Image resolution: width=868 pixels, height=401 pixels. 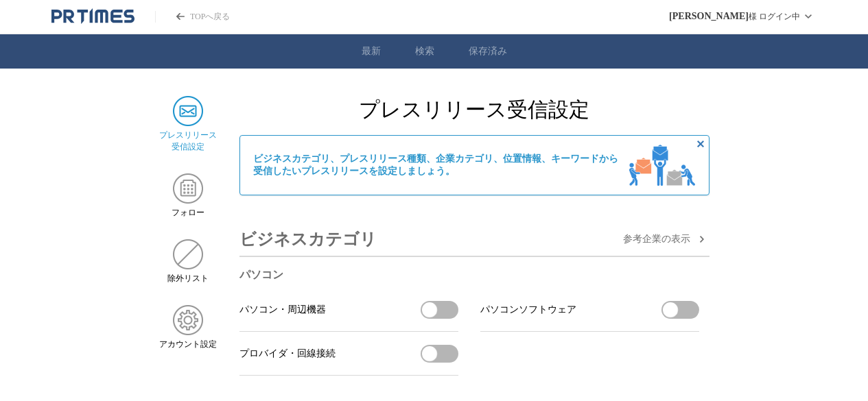 What do you see at coordinates (288, 353) in the screenshot?
I see `span: プロバイダ・回線接続` at bounding box center [288, 353].